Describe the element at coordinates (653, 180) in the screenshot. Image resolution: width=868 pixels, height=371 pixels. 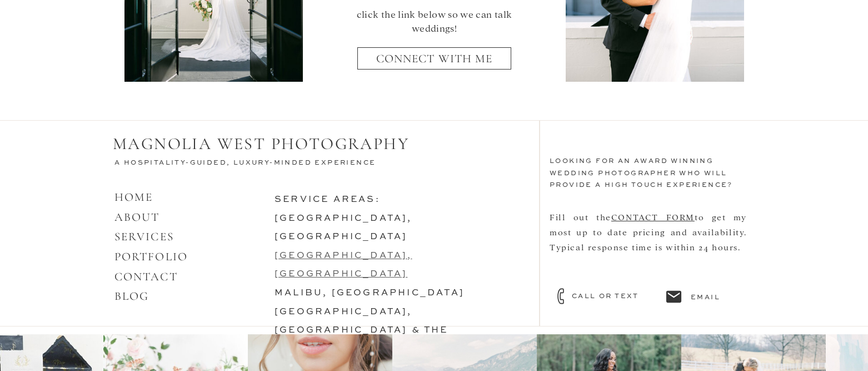
I see `h3: looking for an award winning WEDDING photographer who will provide a HIGH TOUCH experience?` at that location.